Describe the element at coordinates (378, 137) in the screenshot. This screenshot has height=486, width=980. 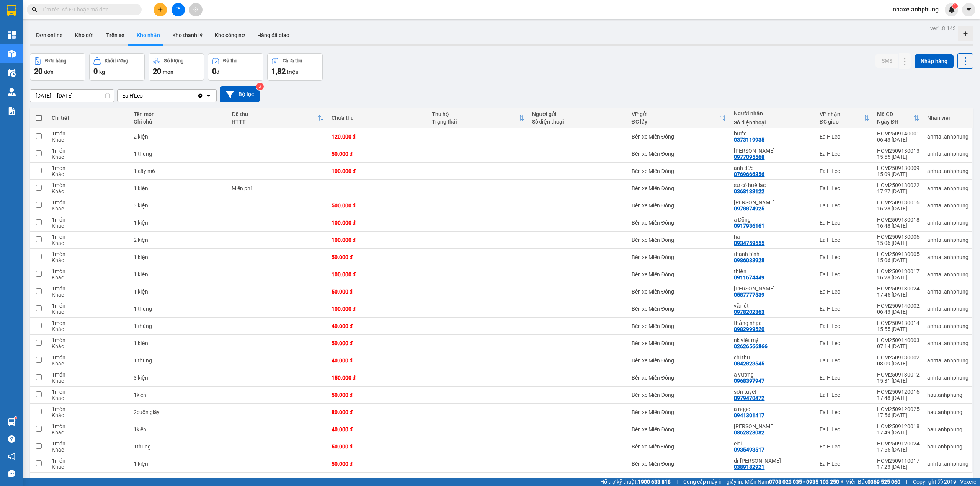
I see `div: 120.000 đ` at that location.